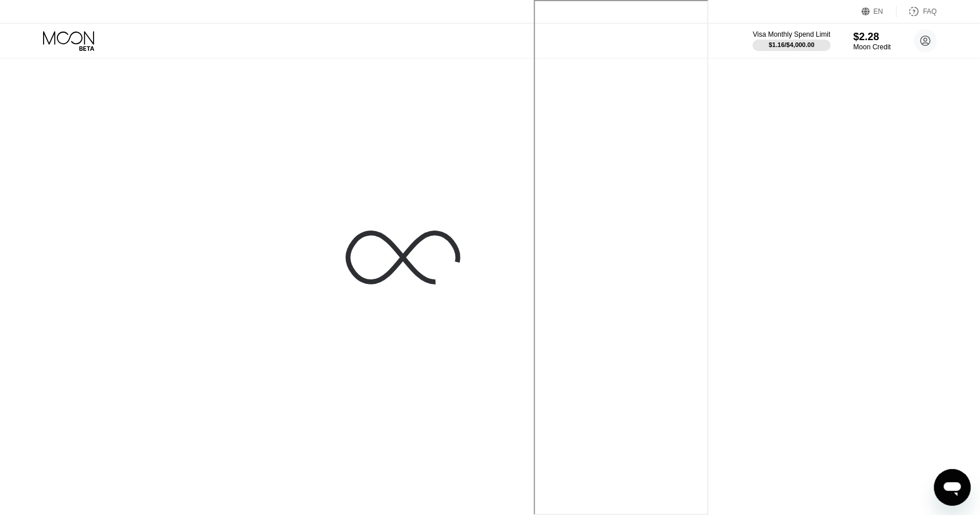  Describe the element at coordinates (791, 45) in the screenshot. I see `div: $1.16 / $4,000.00` at that location.